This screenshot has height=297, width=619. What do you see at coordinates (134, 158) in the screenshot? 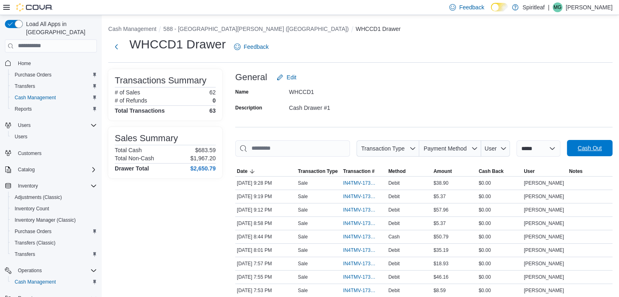
I see `h6: Total Non-Cash` at bounding box center [134, 158].